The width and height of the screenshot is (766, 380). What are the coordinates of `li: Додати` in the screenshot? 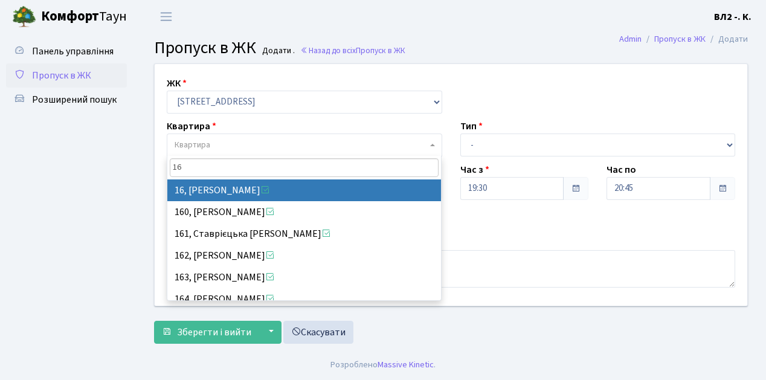 It's located at (727, 39).